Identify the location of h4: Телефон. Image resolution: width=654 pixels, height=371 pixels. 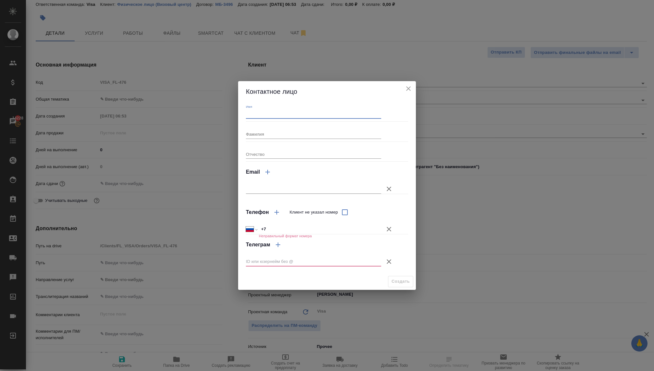
(257, 212).